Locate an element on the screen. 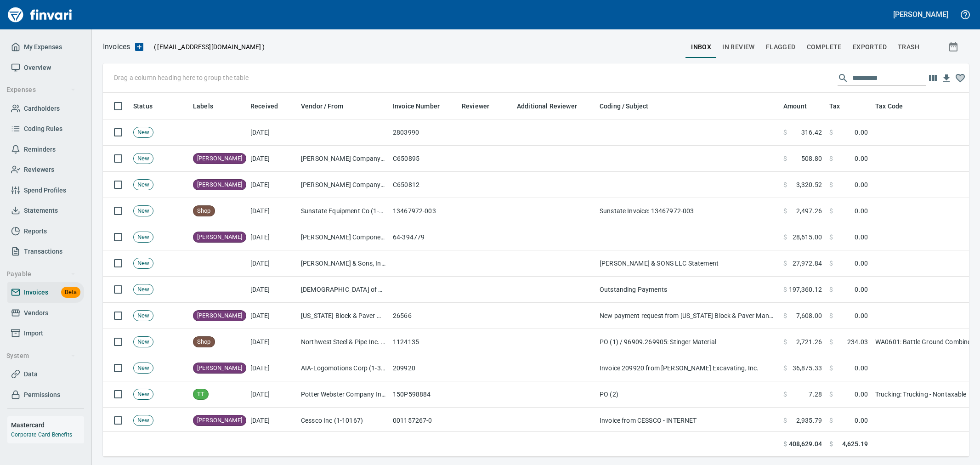 This screenshot has width=980, height=465. span: Data is located at coordinates (31, 374).